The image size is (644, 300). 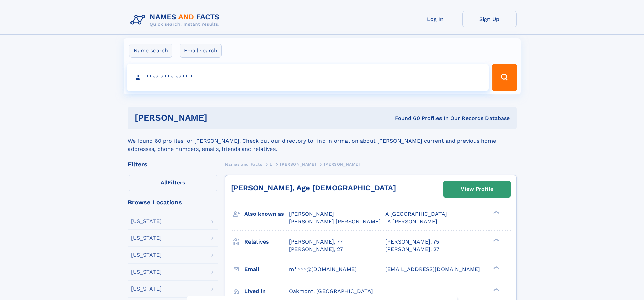 What do you see at coordinates (505, 78) in the screenshot?
I see `button: Search Button` at bounding box center [505, 78].